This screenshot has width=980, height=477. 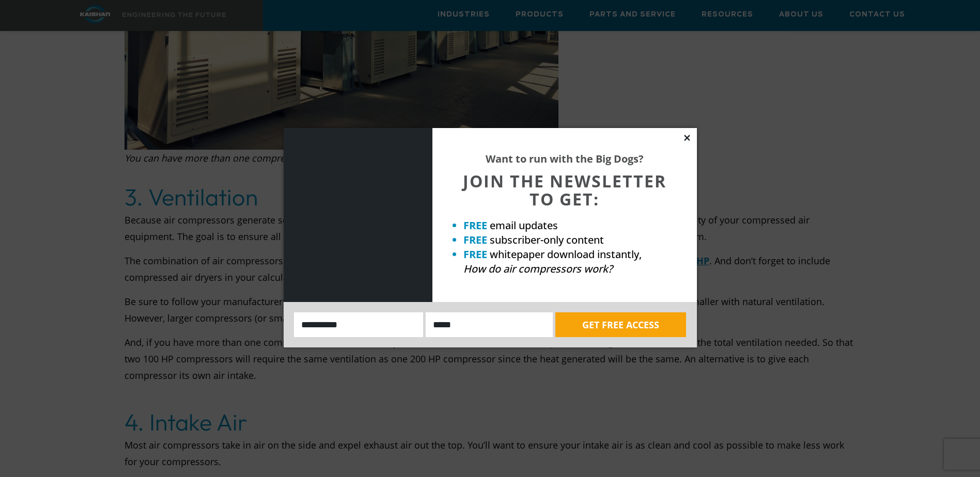 What do you see at coordinates (620, 324) in the screenshot?
I see `button: GET FREE ACCESS` at bounding box center [620, 324].